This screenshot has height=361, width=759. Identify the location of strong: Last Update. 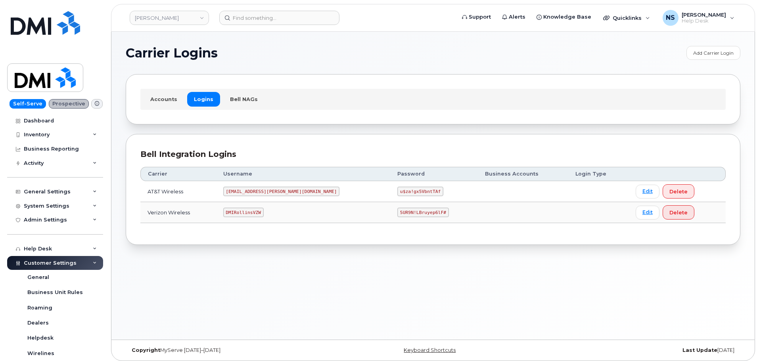
(700, 350).